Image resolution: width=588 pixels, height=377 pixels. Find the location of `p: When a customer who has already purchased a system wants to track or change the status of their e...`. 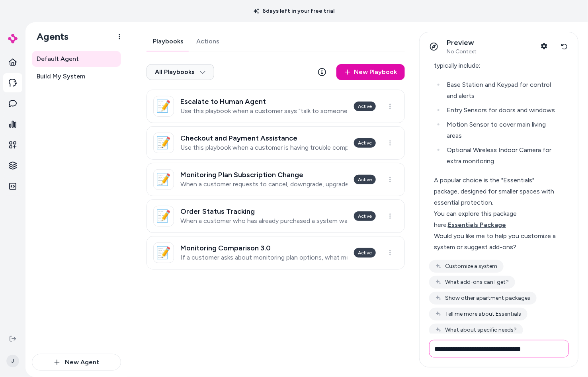

p: When a customer who has already purchased a system wants to track or change the status of their e... is located at coordinates (264, 221).